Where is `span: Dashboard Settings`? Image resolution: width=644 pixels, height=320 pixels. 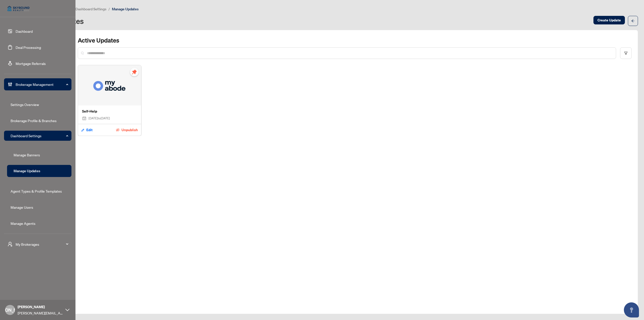 span: Dashboard Settings is located at coordinates (91, 9).